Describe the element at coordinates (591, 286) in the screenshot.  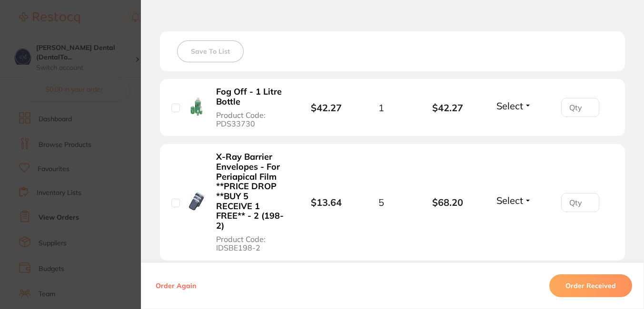
I see `button: Order Received` at that location.